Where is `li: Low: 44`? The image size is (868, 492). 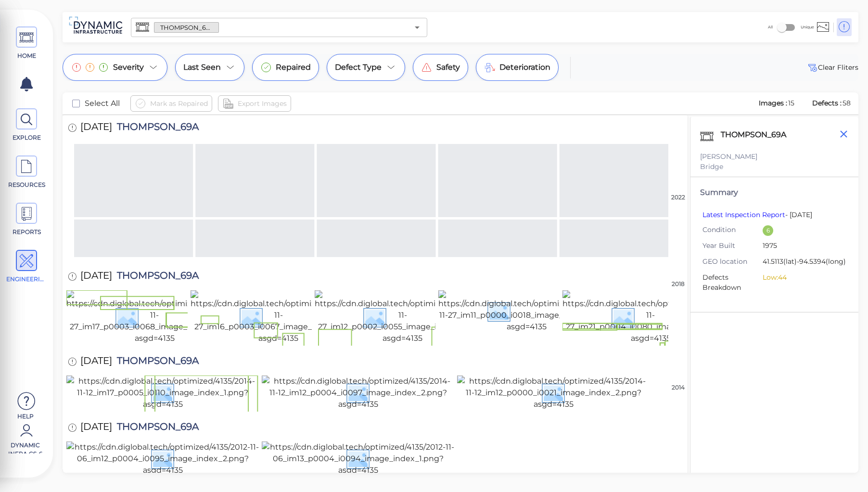 li: Low: 44 is located at coordinates (802, 277).